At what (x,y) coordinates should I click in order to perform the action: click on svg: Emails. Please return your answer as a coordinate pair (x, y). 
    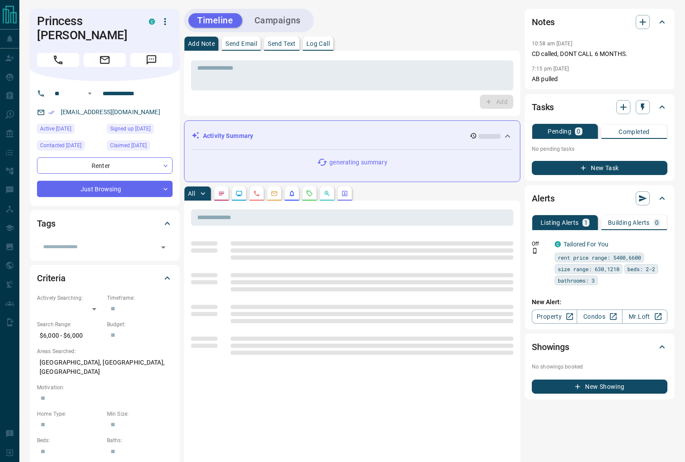
    Looking at the image, I should click on (274, 193).